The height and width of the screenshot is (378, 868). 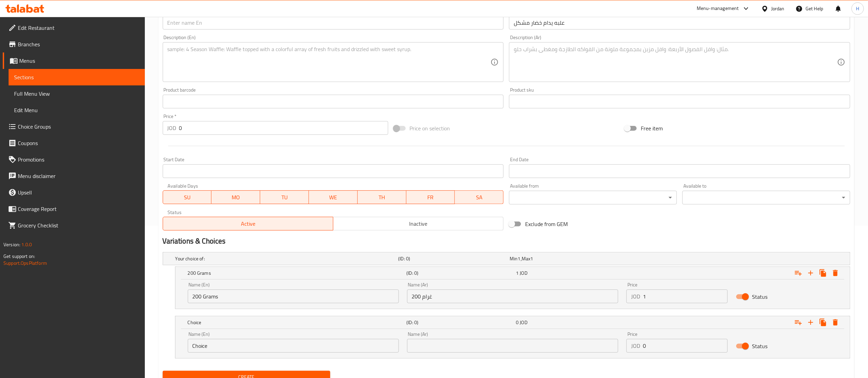 What do you see at coordinates (296, 273) in the screenshot?
I see `h5: 200 Grams` at bounding box center [296, 273].